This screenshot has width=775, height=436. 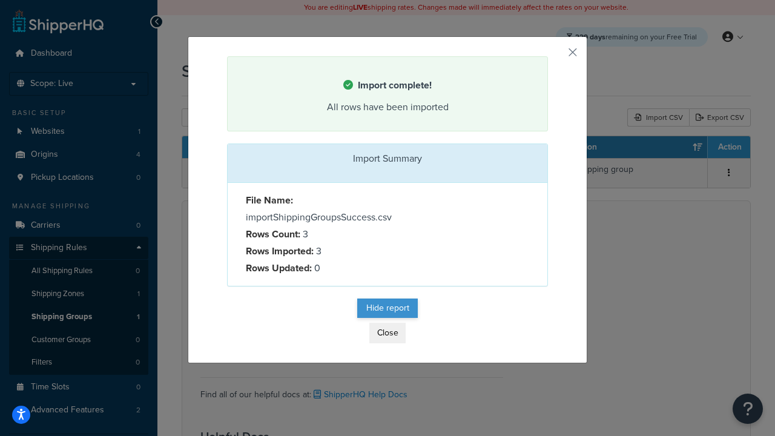 What do you see at coordinates (388, 159) in the screenshot?
I see `h3: Import Summary` at bounding box center [388, 159].